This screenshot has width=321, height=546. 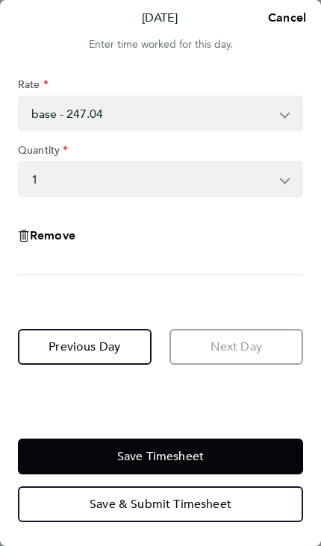 I want to click on span: Save Timesheet, so click(x=160, y=457).